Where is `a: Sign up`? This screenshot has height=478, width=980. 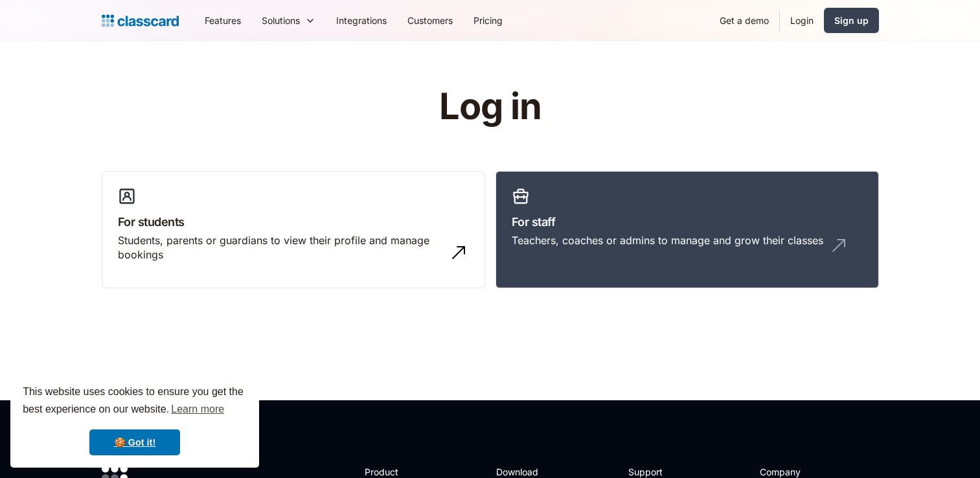
a: Sign up is located at coordinates (851, 20).